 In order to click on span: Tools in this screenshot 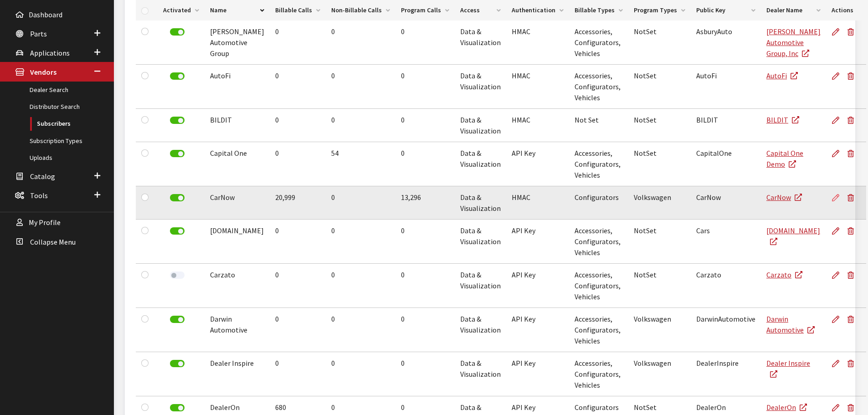, I will do `click(39, 196)`.